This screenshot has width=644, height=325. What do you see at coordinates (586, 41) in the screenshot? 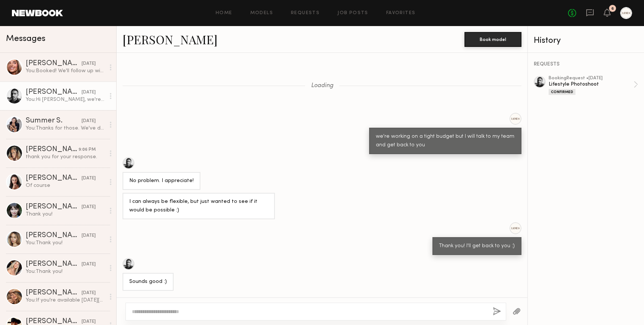
I see `div: History` at bounding box center [586, 41].